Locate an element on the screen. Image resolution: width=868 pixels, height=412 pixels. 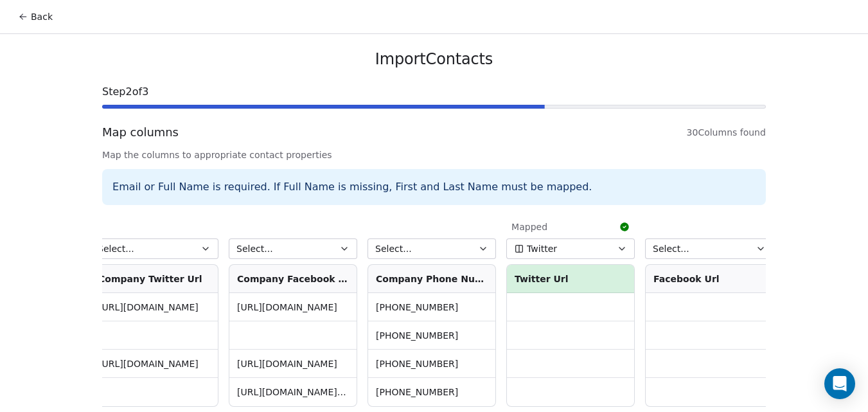
span: Map the columns to appropriate contact properties is located at coordinates (434, 155).